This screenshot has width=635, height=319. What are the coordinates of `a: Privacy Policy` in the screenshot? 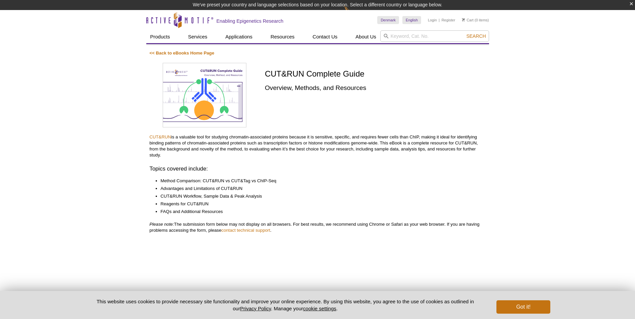 It's located at (255, 309).